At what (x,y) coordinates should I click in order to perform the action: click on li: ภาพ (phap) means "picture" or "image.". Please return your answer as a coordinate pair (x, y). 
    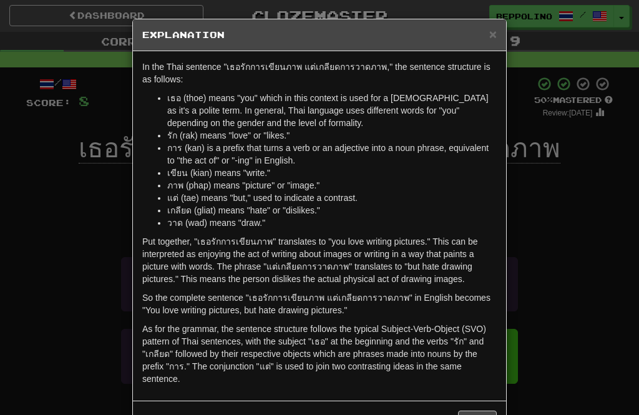
    Looking at the image, I should click on (332, 185).